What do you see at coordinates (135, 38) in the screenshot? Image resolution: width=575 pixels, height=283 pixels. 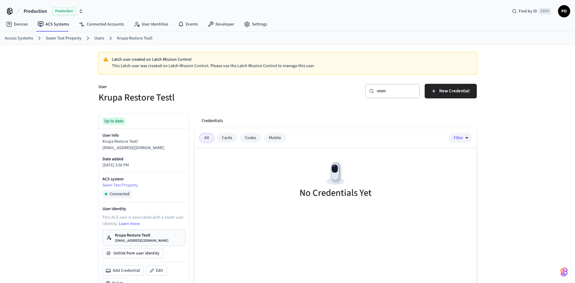 I see `a: Krupa Restore Testl` at bounding box center [135, 38].